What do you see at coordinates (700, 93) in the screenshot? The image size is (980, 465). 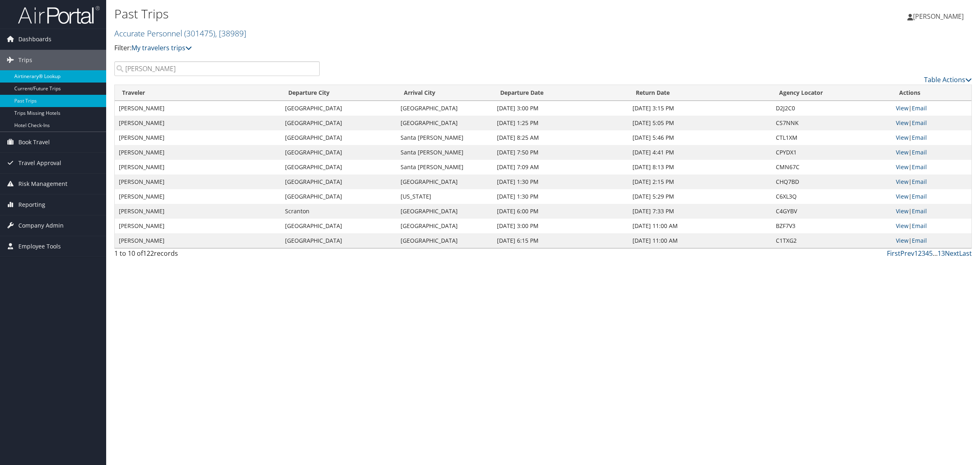 I see `th: Return Date: activate to sort column ascending` at bounding box center [700, 93].